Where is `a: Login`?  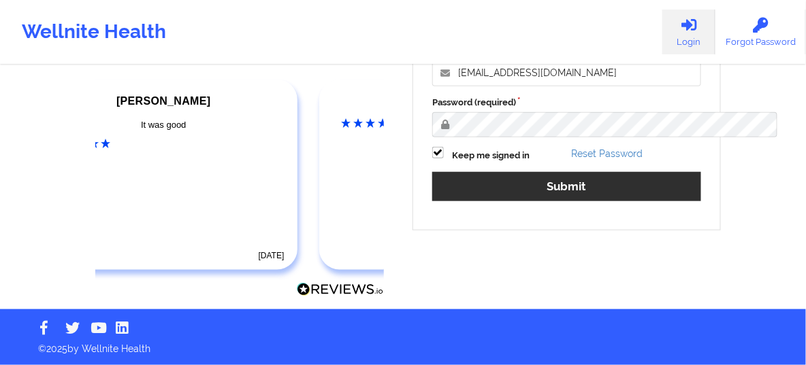
a: Login is located at coordinates (689, 32).